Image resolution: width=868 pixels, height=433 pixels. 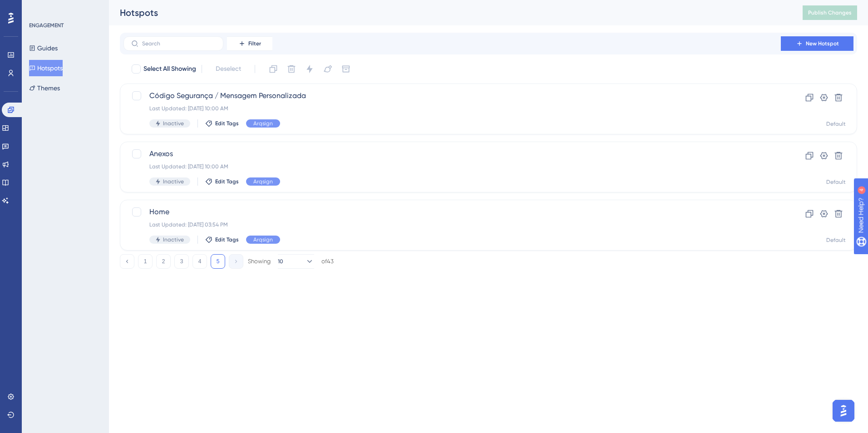 What do you see at coordinates (250, 44) in the screenshot?
I see `button: Filter` at bounding box center [250, 44].